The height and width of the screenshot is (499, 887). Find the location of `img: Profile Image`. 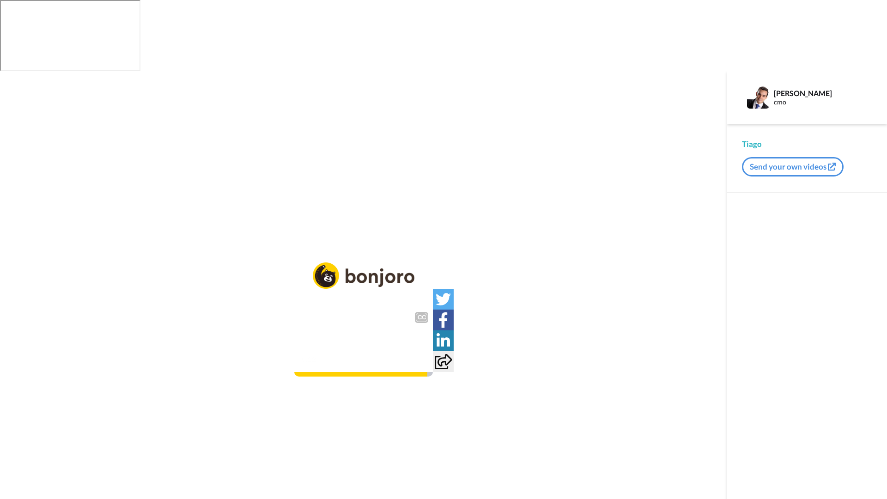

img: Profile Image is located at coordinates (758, 97).